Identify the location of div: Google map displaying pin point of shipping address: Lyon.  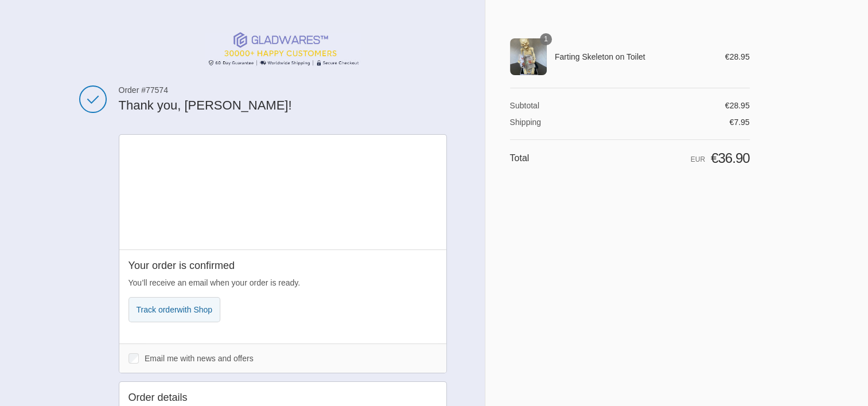
(282, 192).